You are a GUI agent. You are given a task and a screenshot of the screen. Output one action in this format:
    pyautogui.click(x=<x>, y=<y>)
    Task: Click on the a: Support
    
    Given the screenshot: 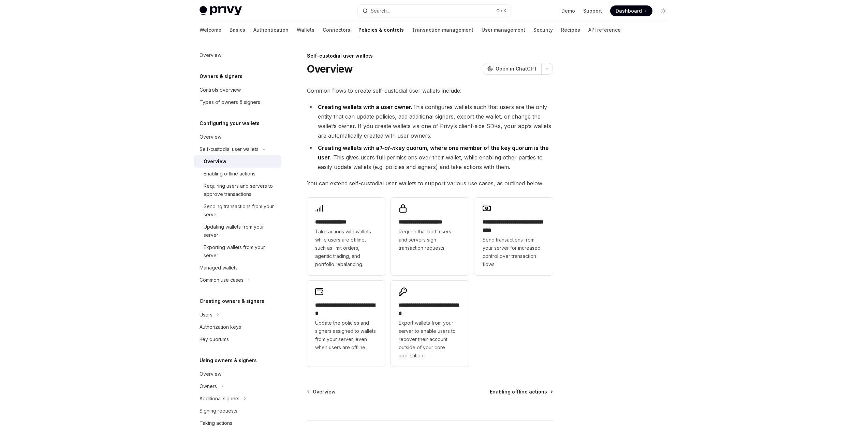 What is the action you would take?
    pyautogui.click(x=593, y=11)
    